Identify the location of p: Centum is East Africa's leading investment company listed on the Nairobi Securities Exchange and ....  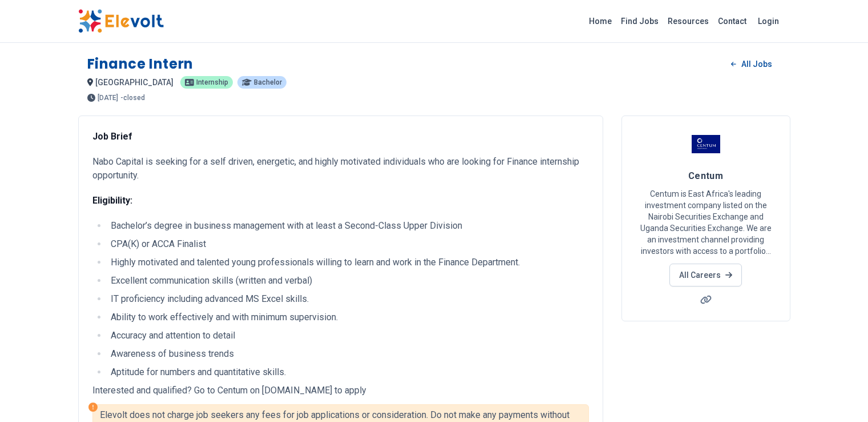
(706, 222).